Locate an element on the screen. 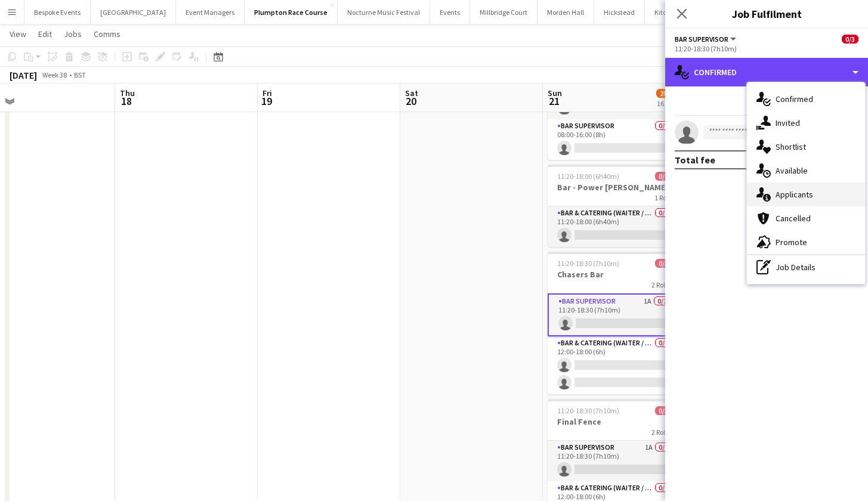 This screenshot has height=501, width=868. h3: Chasers Bar is located at coordinates (614, 274).